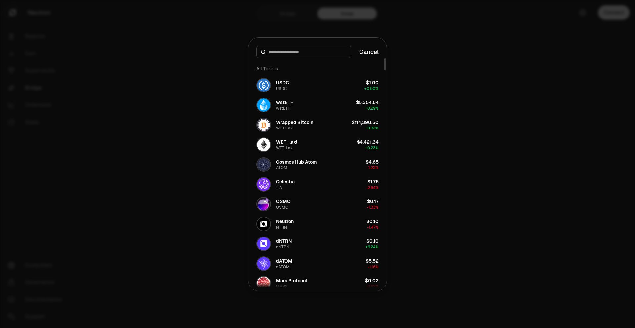  What do you see at coordinates (296, 162) in the screenshot?
I see `div: Cosmos Hub Atom` at bounding box center [296, 162].